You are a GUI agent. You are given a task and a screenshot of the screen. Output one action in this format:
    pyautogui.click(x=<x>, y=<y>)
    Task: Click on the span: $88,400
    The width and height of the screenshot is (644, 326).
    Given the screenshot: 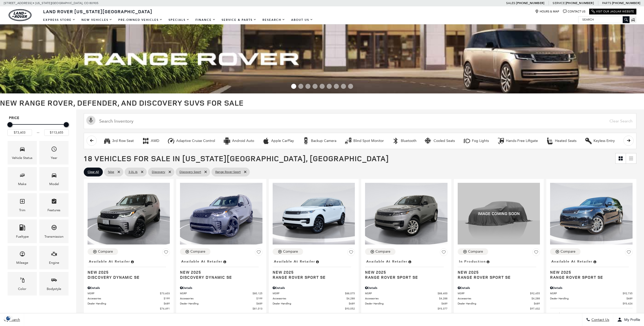 What is the action you would take?
    pyautogui.click(x=442, y=293)
    